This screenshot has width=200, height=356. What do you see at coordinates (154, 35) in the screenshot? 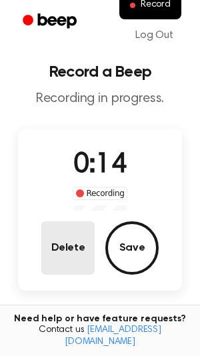
I see `a: Log Out` at bounding box center [154, 35].